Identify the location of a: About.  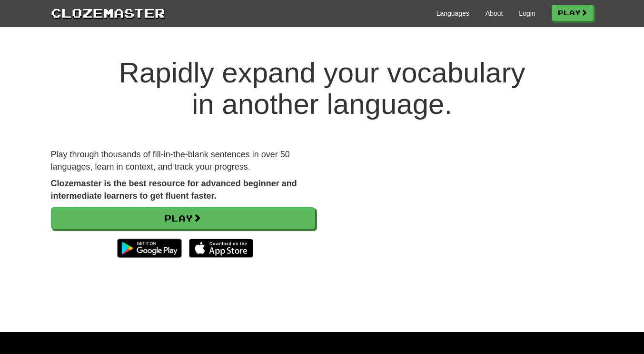
(494, 14).